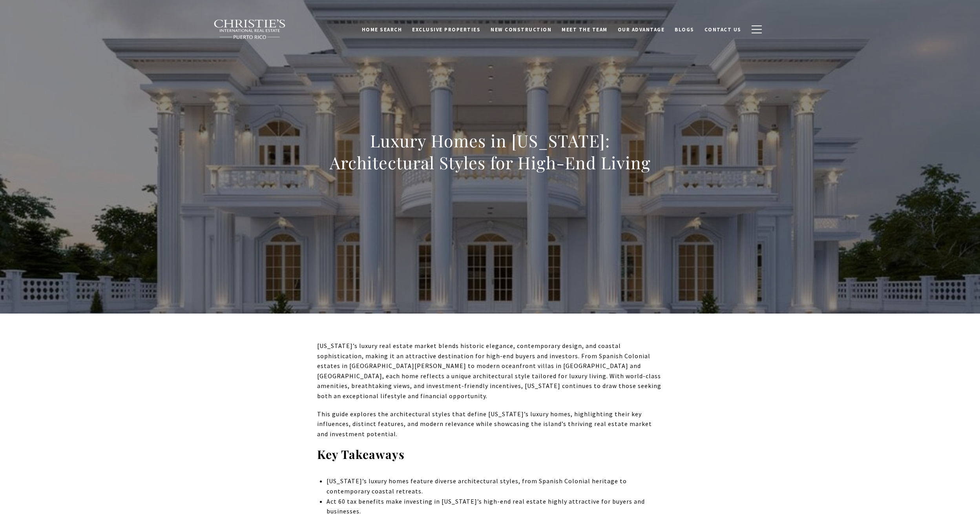 This screenshot has height=515, width=980. Describe the element at coordinates (723, 29) in the screenshot. I see `span: Contact Us` at that location.